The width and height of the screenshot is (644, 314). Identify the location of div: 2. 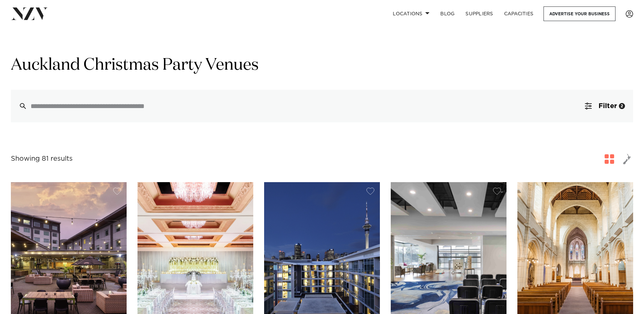
(622, 106).